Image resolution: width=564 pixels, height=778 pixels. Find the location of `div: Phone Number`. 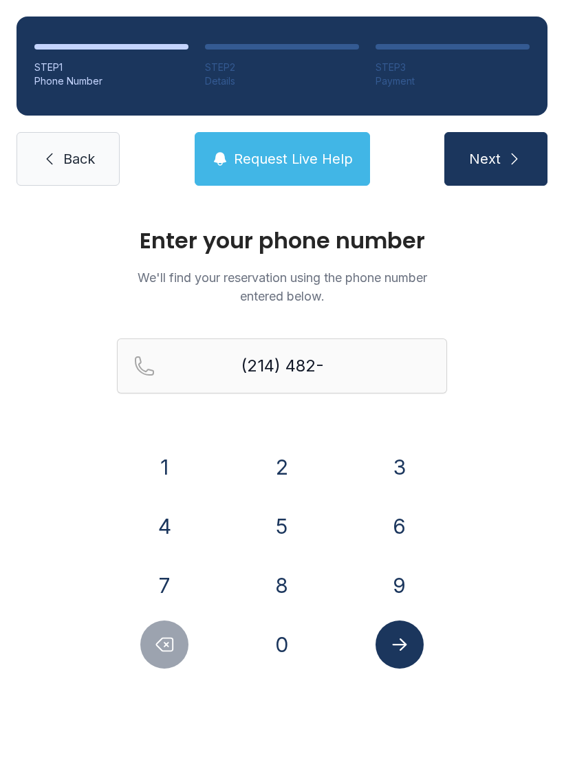

div: Phone Number is located at coordinates (111, 81).